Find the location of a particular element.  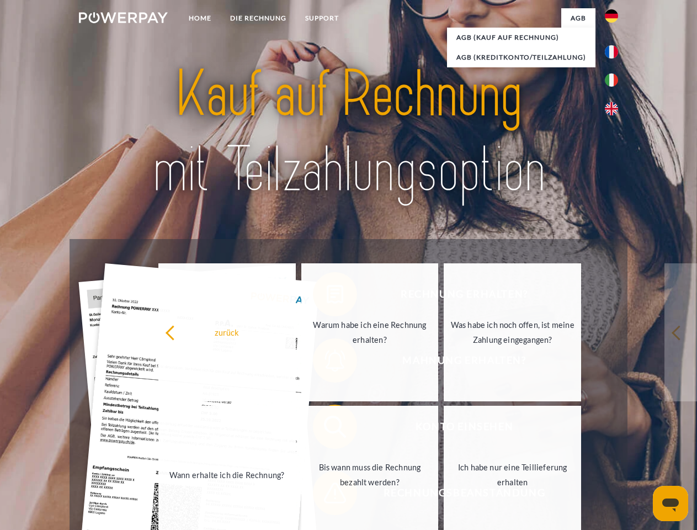

img: it is located at coordinates (611, 80).